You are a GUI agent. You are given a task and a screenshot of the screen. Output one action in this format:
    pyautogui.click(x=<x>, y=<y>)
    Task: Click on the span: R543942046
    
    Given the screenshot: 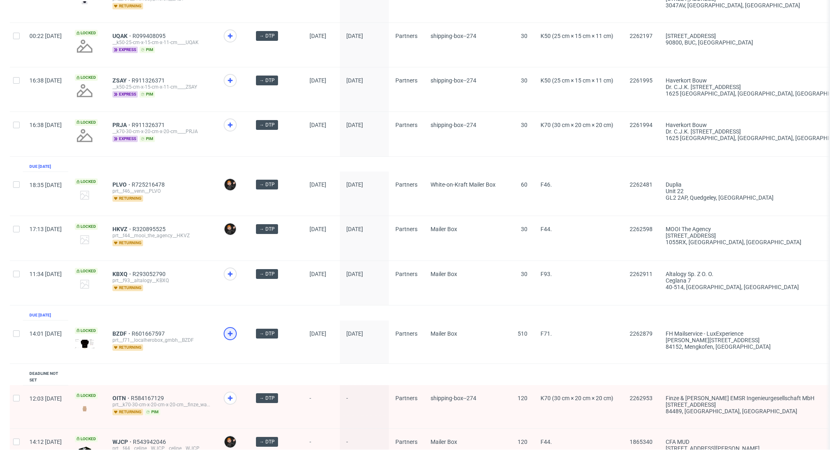 What is the action you would take?
    pyautogui.click(x=150, y=442)
    